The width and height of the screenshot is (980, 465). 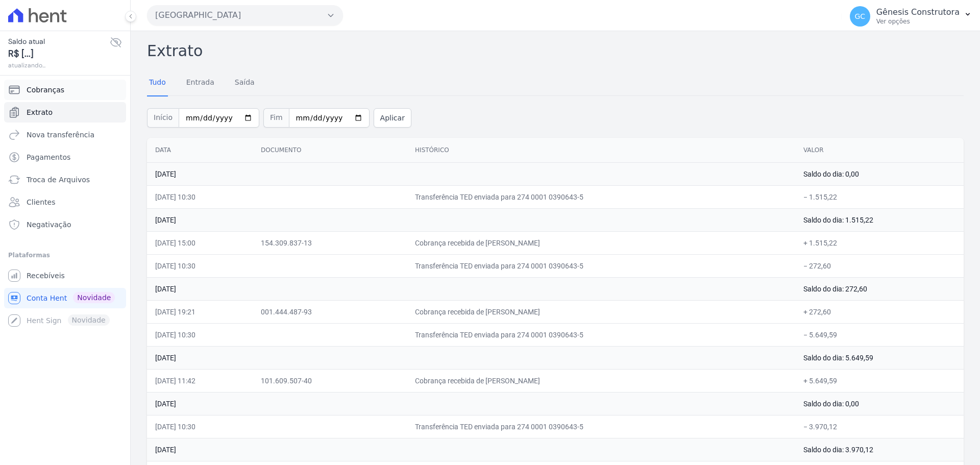 I want to click on td: + 272,60, so click(x=879, y=312).